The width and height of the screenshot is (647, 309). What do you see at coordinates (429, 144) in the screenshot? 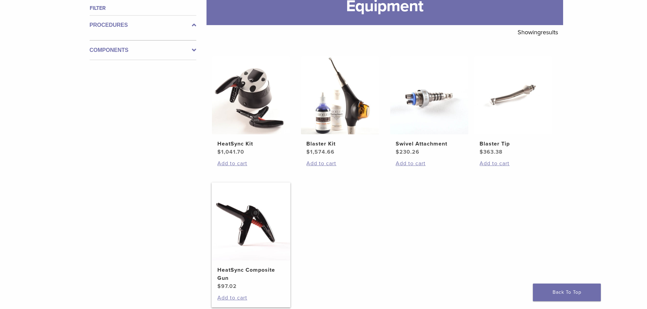
I see `h2: Swivel Attachment` at bounding box center [429, 144].